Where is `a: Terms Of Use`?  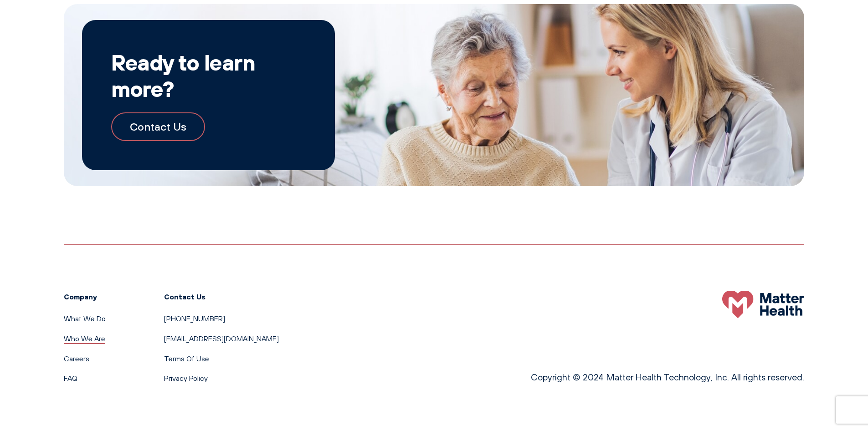
a: Terms Of Use is located at coordinates (186, 359).